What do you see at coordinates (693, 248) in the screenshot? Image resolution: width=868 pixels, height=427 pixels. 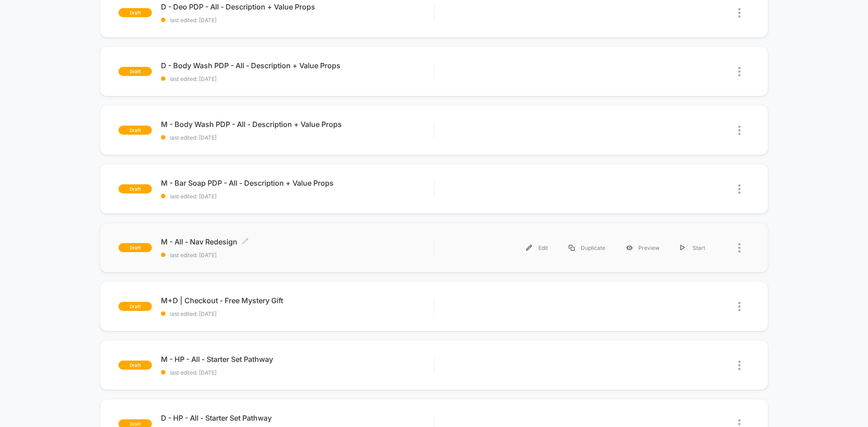 I see `div: Start` at bounding box center [693, 248].